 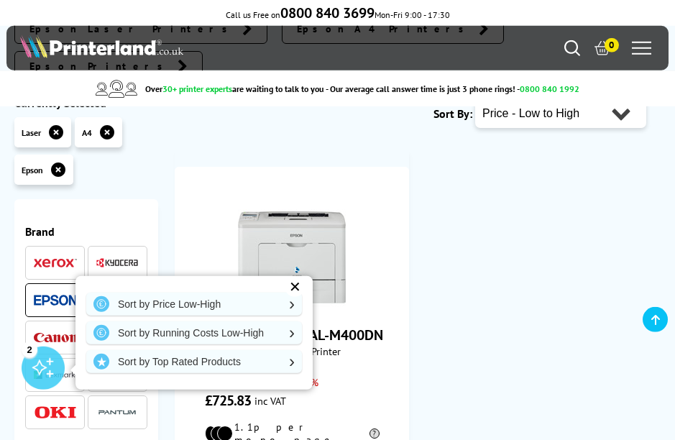 What do you see at coordinates (270, 400) in the screenshot?
I see `span: inc VAT` at bounding box center [270, 400].